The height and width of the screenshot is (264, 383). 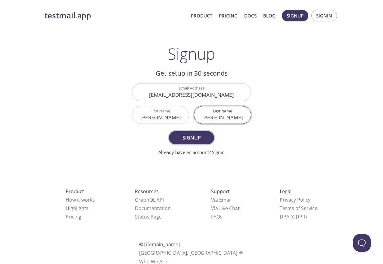 I want to click on a: Product, so click(x=201, y=16).